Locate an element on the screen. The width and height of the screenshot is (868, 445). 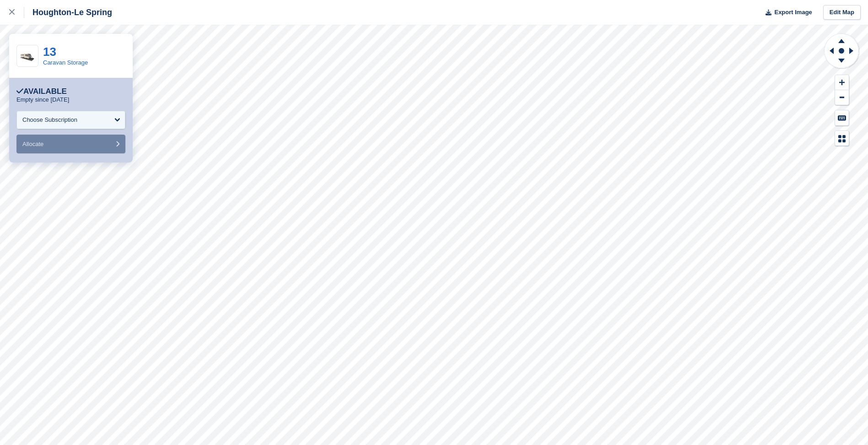
span: Allocate is located at coordinates (33, 144).